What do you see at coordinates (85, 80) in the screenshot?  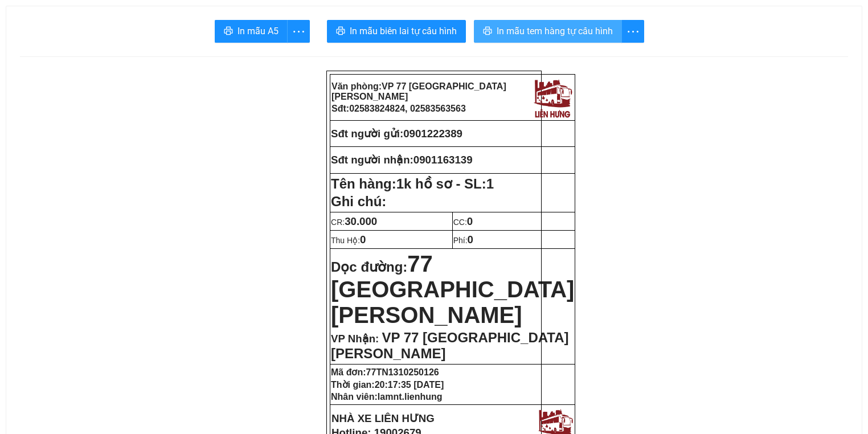 I see `strong: Phiếu gửi hàng` at bounding box center [85, 80].